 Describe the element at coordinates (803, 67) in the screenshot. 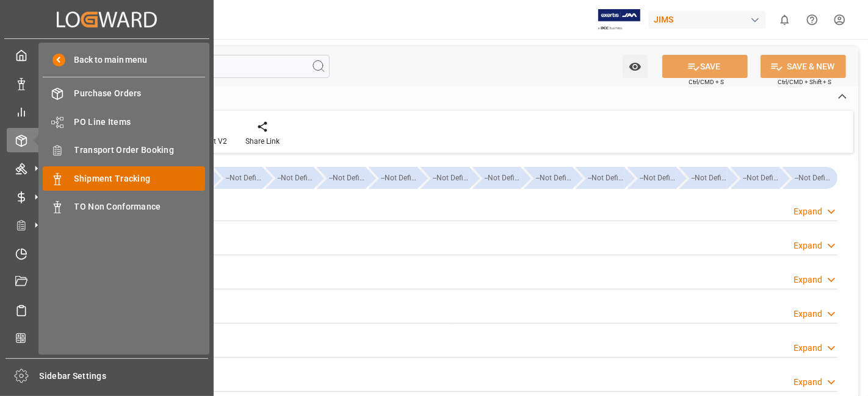

I see `button: SAVE & NEW` at that location.